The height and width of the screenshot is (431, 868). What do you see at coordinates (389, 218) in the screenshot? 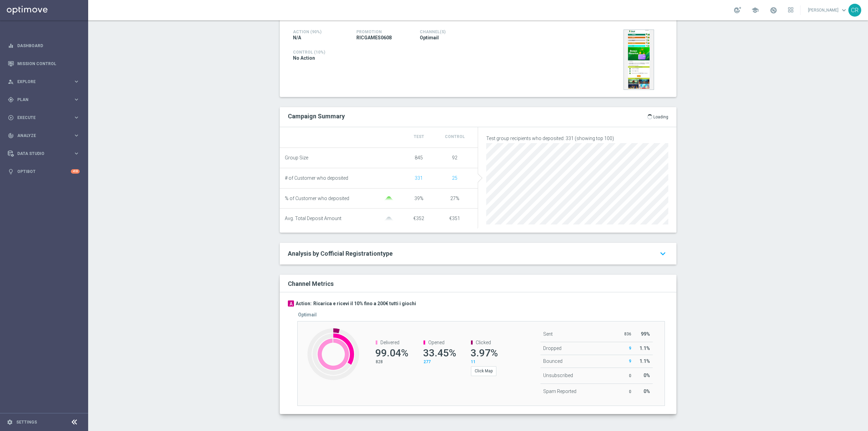
I see `img: gaussianGrey.svg` at bounding box center [389, 218].